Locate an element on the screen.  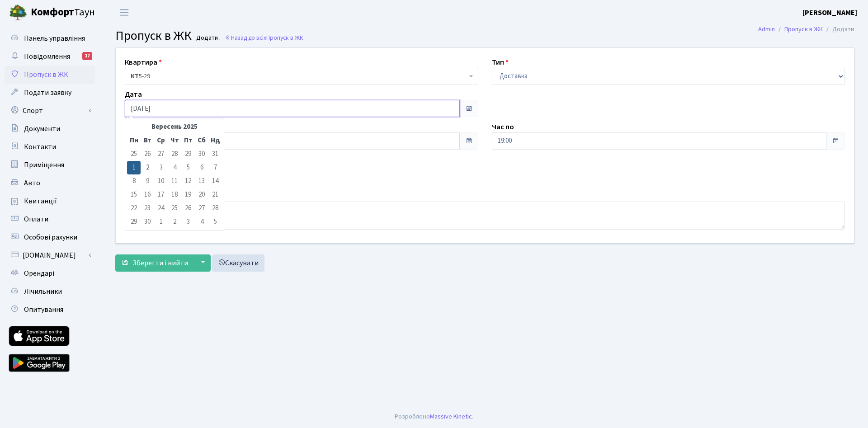
a: Скасувати is located at coordinates (238, 263).